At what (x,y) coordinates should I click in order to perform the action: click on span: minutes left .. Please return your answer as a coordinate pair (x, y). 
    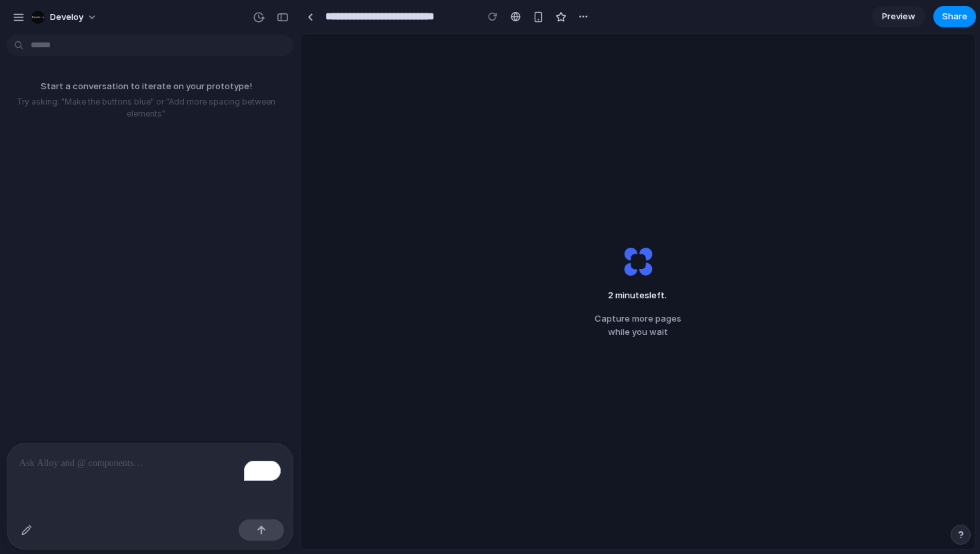
    Looking at the image, I should click on (638, 295).